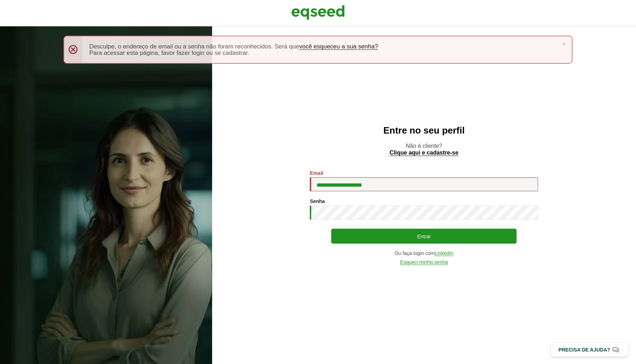 This screenshot has width=636, height=364. Describe the element at coordinates (323, 52) in the screenshot. I see `li: Para acessar esta página, favor fazer login ou se cadastrar.` at that location.